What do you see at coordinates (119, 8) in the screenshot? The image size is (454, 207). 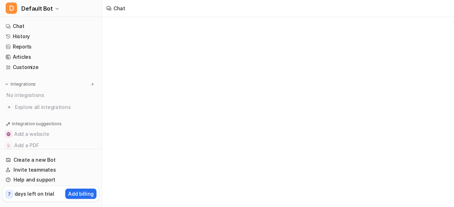 I see `div: Chat` at bounding box center [119, 8].